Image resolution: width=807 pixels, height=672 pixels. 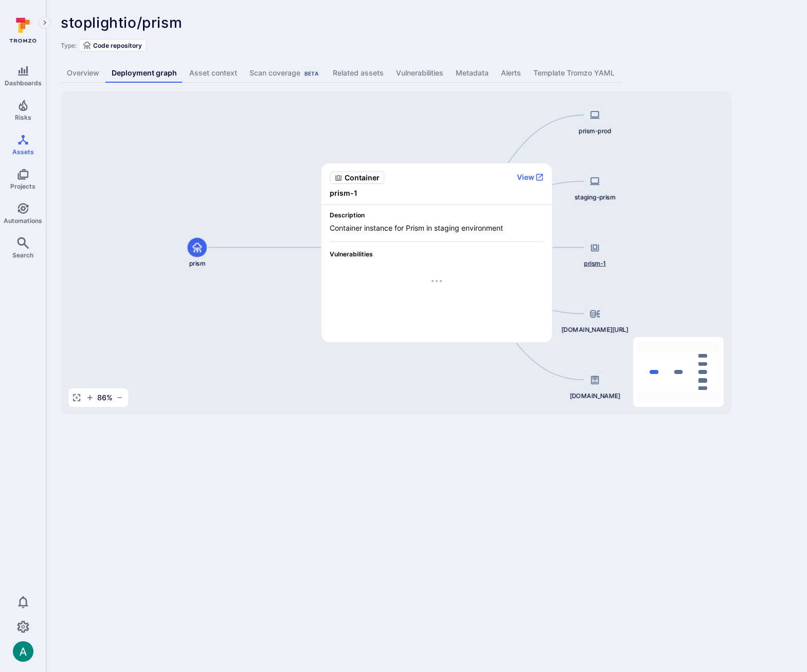 I want to click on div: Arjan Dehar, so click(x=23, y=652).